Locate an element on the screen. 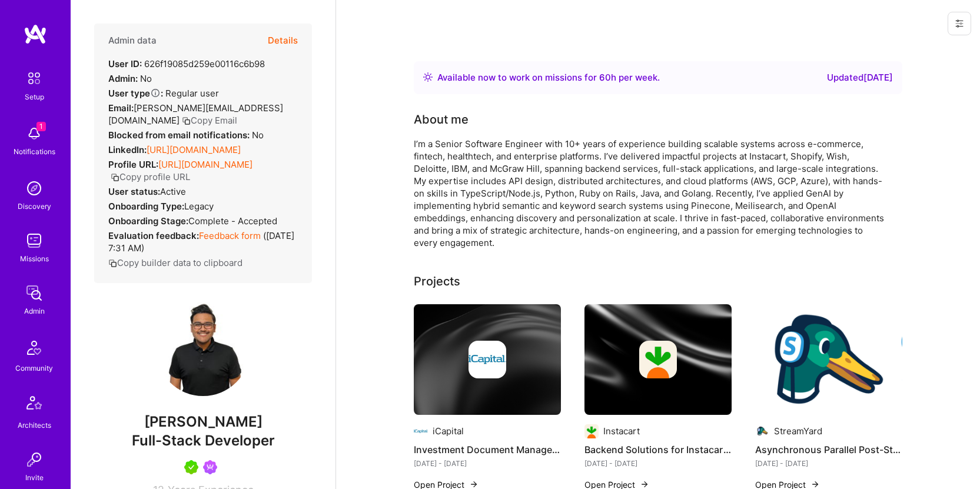  div: I’m a Senior Software Engineer with 10+ years of experience building scalable systems across e-co... is located at coordinates (649, 193).